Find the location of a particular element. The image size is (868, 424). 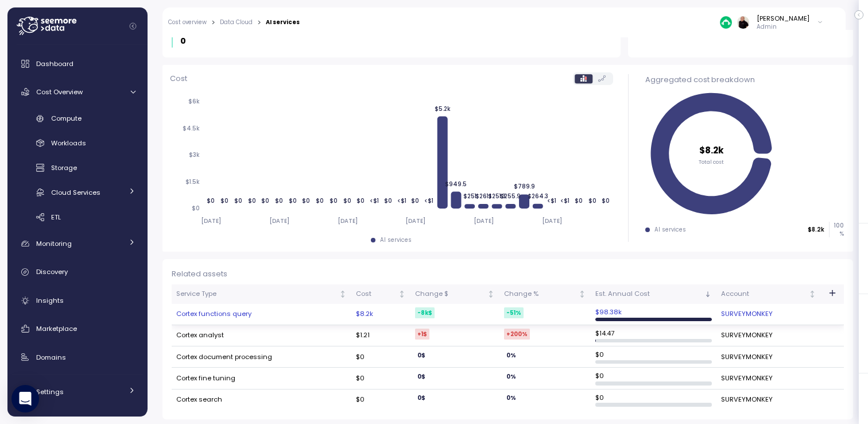

a: Discovery is located at coordinates (77, 272).